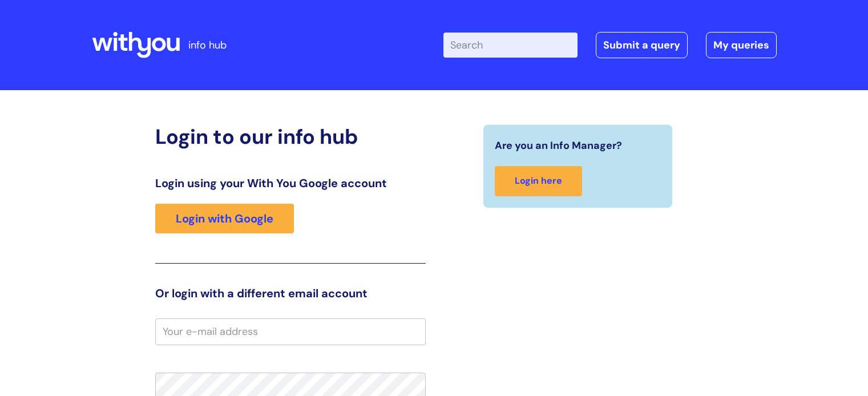  Describe the element at coordinates (207, 45) in the screenshot. I see `p: info hub` at that location.